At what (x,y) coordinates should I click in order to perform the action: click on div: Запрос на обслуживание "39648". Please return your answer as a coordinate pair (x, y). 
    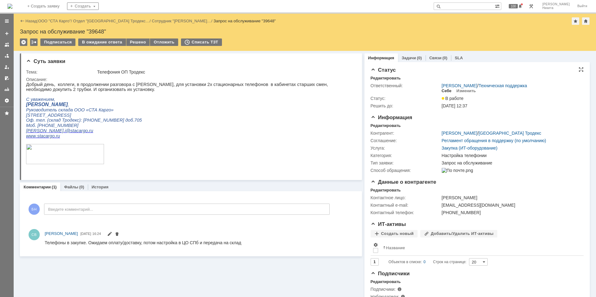
    Looking at the image, I should click on (245, 21).